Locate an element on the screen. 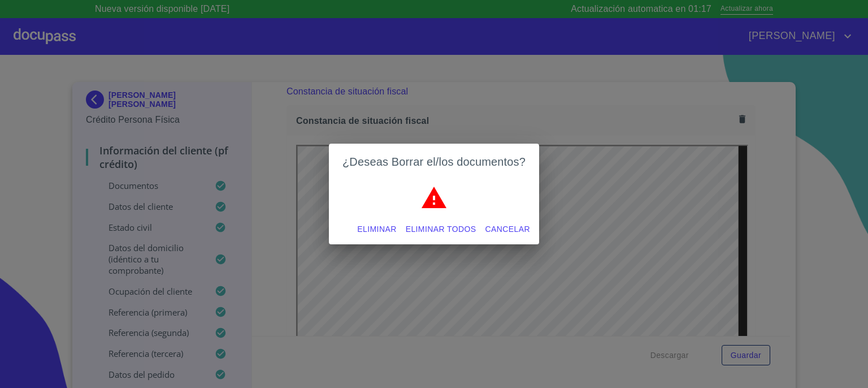 The image size is (868, 388). span: Eliminar is located at coordinates (376, 229).